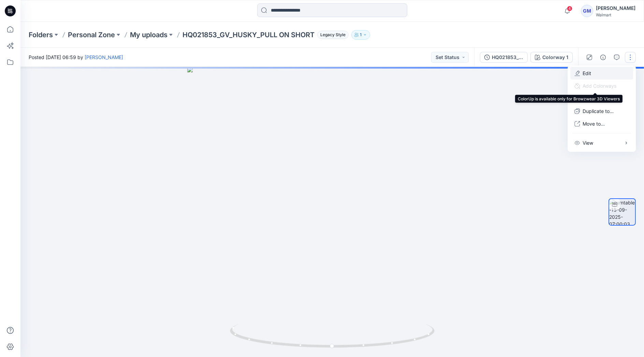 This screenshot has width=644, height=357. What do you see at coordinates (149, 35) in the screenshot?
I see `a: My uploads` at bounding box center [149, 35].